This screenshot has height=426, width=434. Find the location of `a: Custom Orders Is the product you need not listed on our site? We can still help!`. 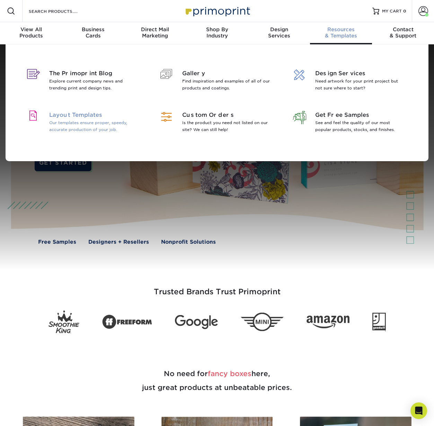

a: Custom Orders Is the product you need not listed on our site? We can still help! is located at coordinates (217, 123).